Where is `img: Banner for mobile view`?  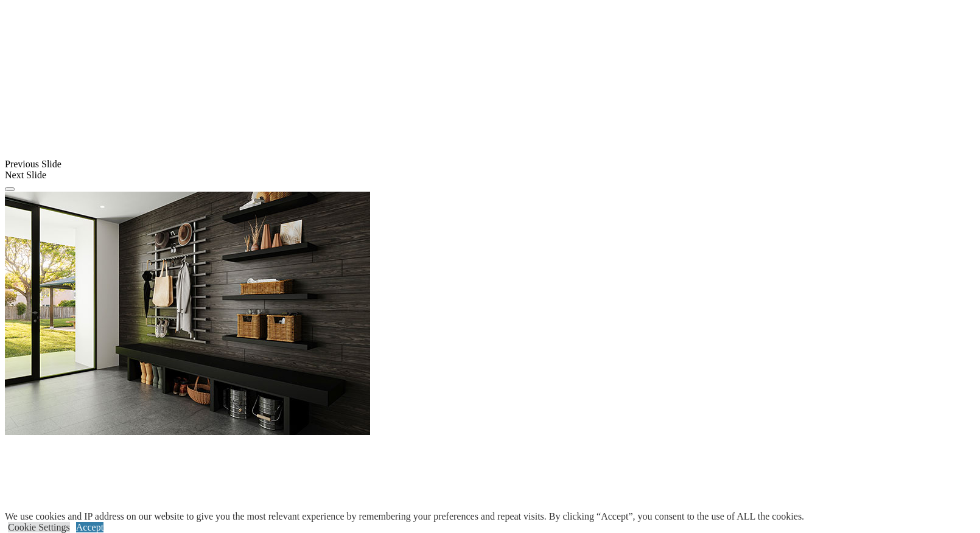
img: Banner for mobile view is located at coordinates (187, 313).